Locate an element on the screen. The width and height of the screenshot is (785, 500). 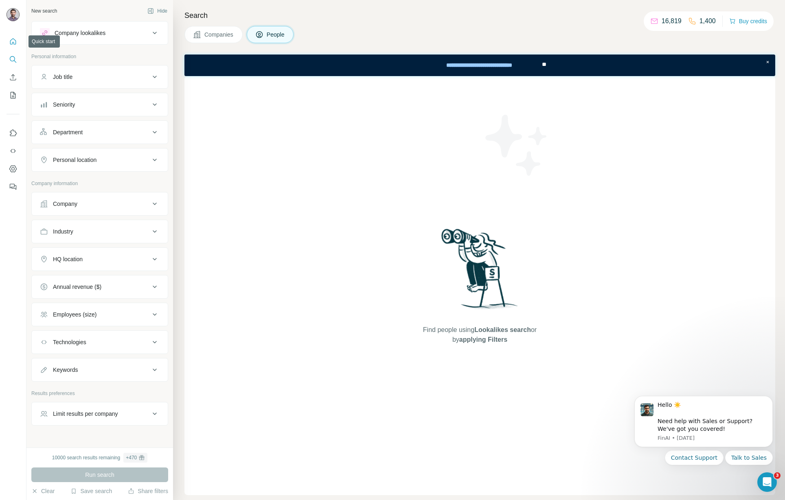
div: Department is located at coordinates (68, 132).